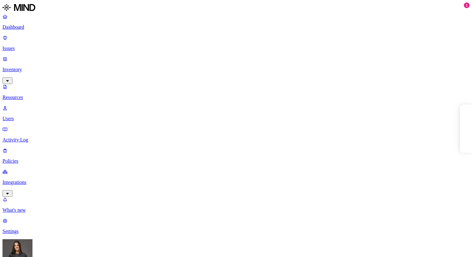  I want to click on a: Activity Log, so click(236, 135).